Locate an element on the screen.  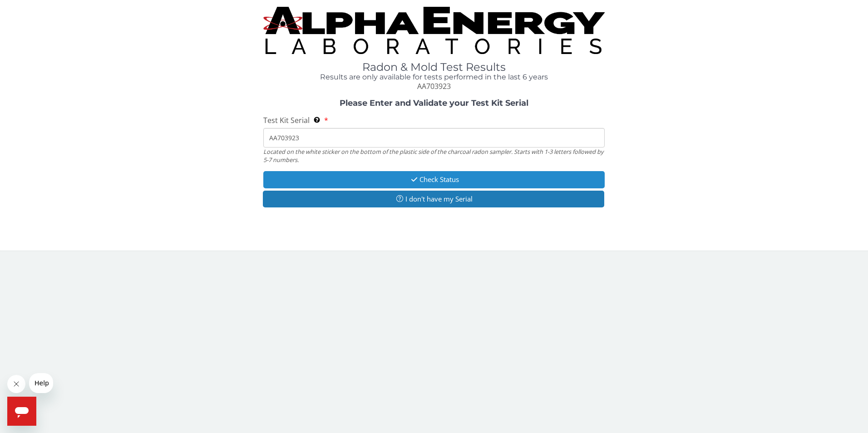
div: Located on the white sticker on the bottom of the plastic side of the charcoal radon sampler. Sta... is located at coordinates (434, 156).